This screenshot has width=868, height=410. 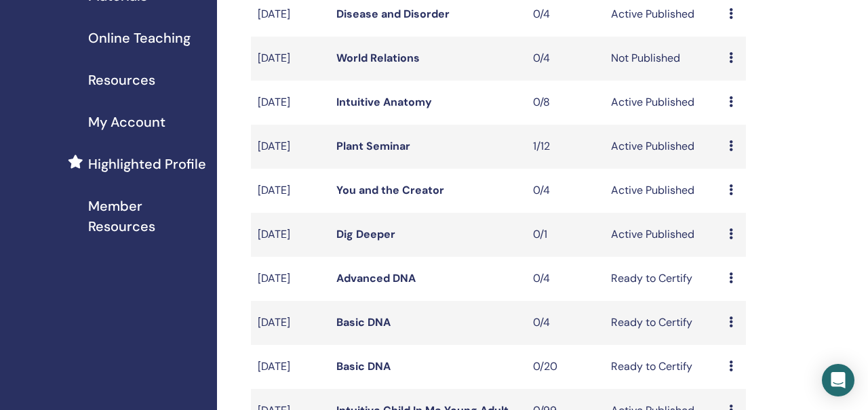 I want to click on a: Advanced DNA, so click(x=375, y=278).